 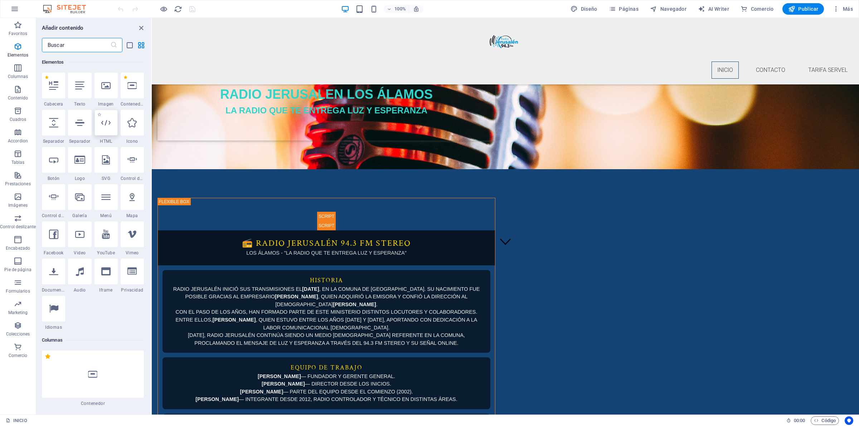 What do you see at coordinates (79, 104) in the screenshot?
I see `span: Texto` at bounding box center [79, 104].